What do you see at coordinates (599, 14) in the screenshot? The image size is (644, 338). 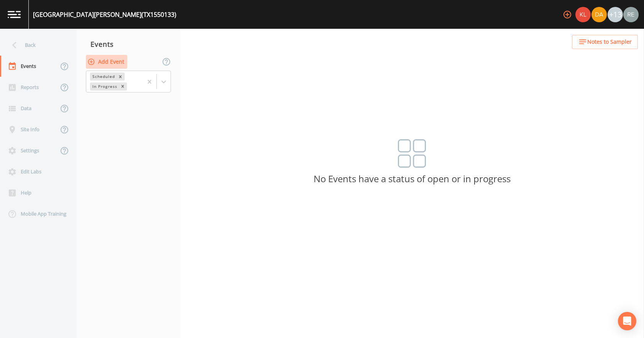 I see `div: David Weber` at bounding box center [599, 14].